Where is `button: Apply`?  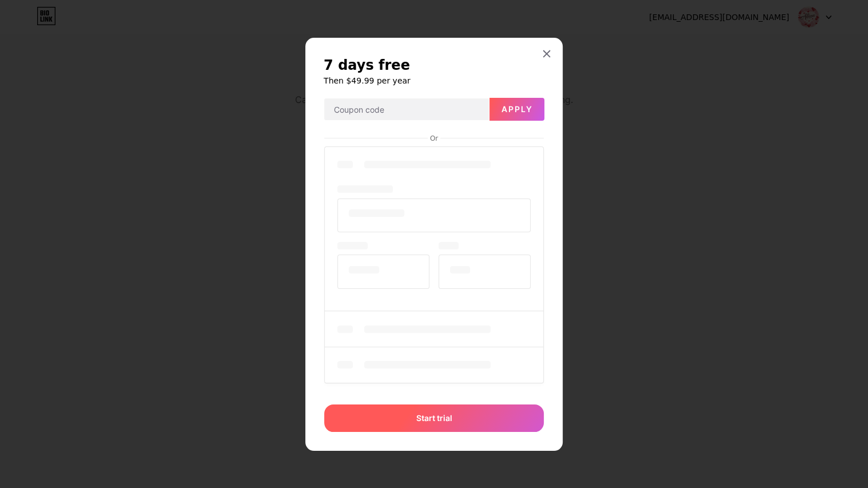
button: Apply is located at coordinates (517, 109).